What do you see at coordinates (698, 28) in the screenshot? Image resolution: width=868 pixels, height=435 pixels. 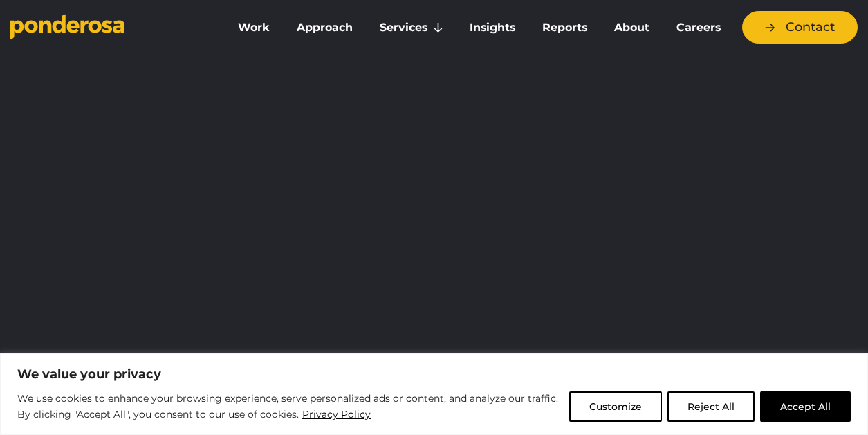 I see `a: Careers` at bounding box center [698, 28].